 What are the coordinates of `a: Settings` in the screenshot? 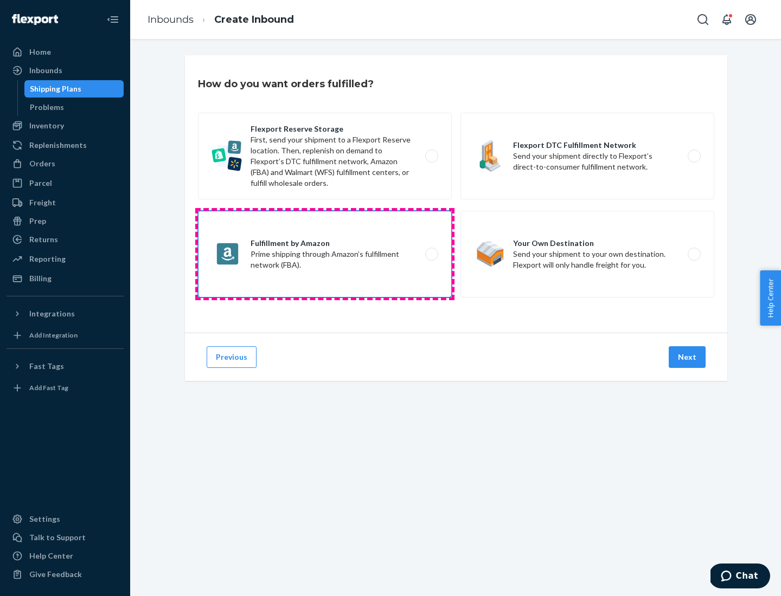 It's located at (65, 519).